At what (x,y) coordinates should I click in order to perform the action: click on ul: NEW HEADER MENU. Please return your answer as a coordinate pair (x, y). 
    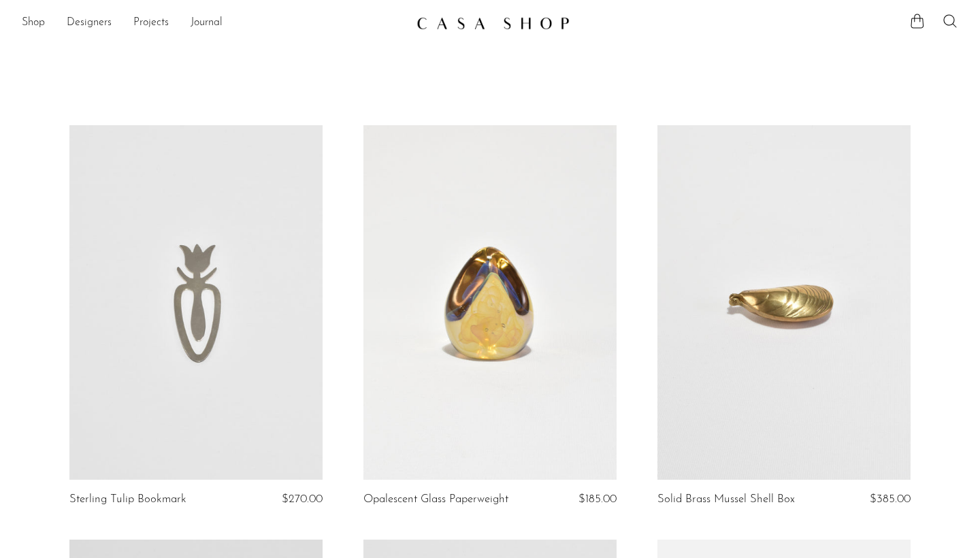
    Looking at the image, I should click on (214, 23).